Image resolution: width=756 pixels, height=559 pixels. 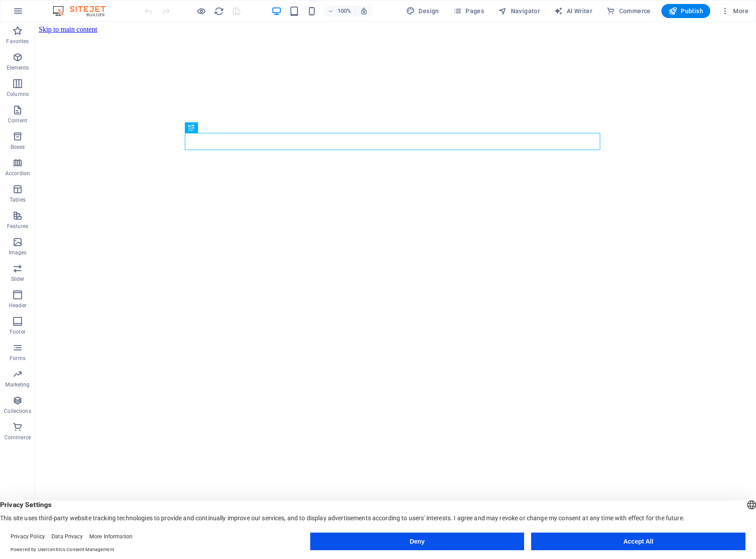 I want to click on p: Footer, so click(x=18, y=332).